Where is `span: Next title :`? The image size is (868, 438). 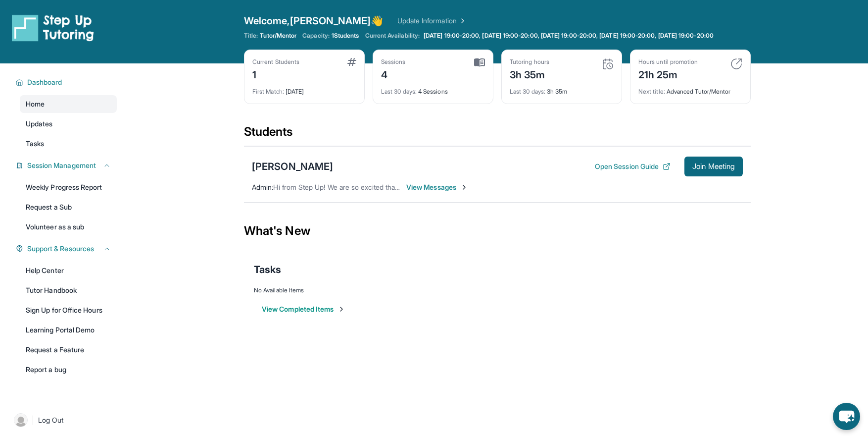
span: Next title : is located at coordinates (652, 91).